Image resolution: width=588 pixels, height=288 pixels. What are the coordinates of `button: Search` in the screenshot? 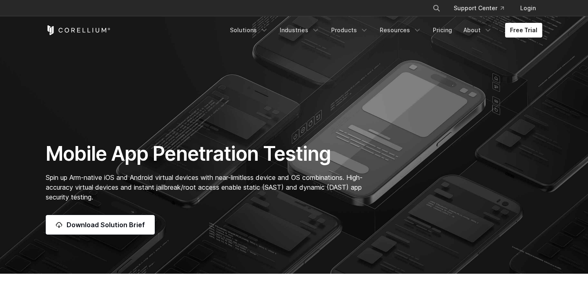 It's located at (436, 8).